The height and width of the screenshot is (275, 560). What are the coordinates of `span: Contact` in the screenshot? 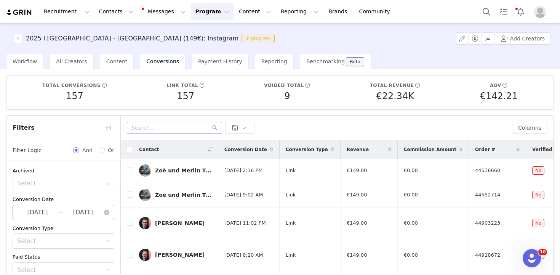 It's located at (149, 149).